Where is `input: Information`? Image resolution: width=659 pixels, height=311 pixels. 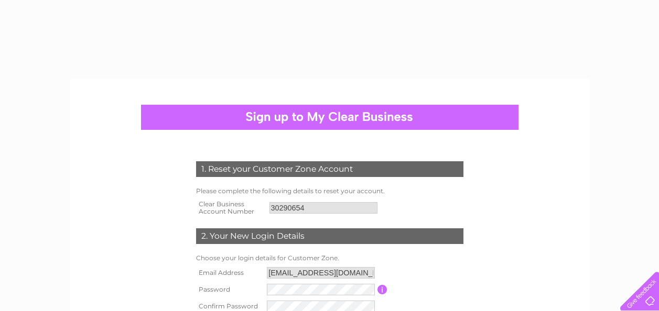 input: Information is located at coordinates (382, 290).